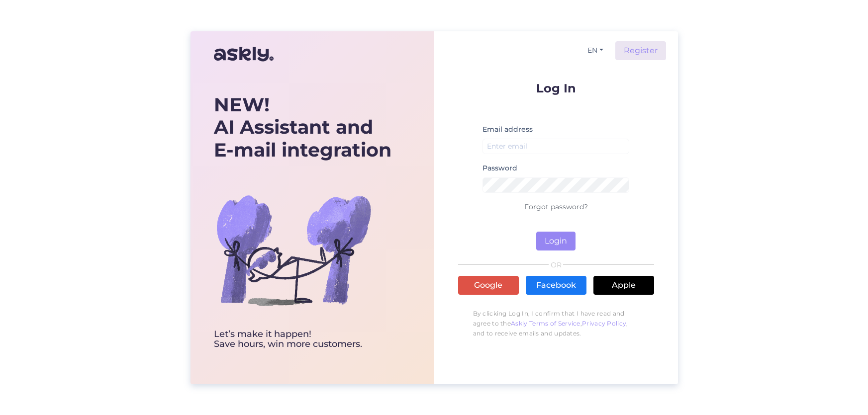  Describe the element at coordinates (545, 323) in the screenshot. I see `a: Askly Terms of Service` at that location.